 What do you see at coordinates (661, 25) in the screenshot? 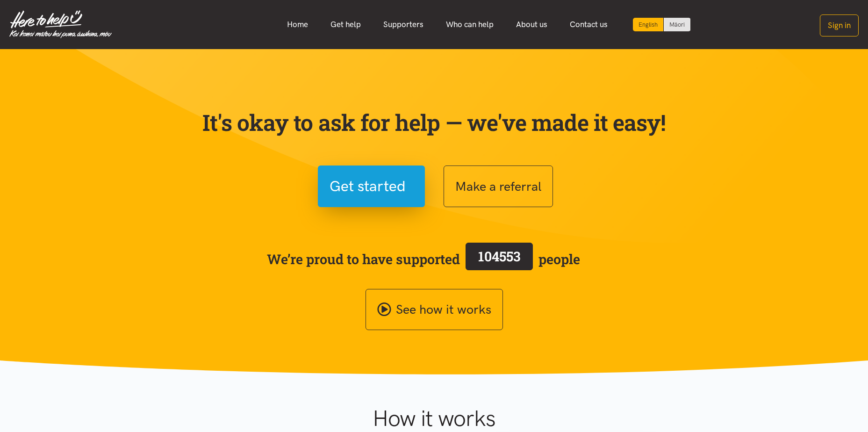
I see `div: Language toggle` at bounding box center [661, 25].